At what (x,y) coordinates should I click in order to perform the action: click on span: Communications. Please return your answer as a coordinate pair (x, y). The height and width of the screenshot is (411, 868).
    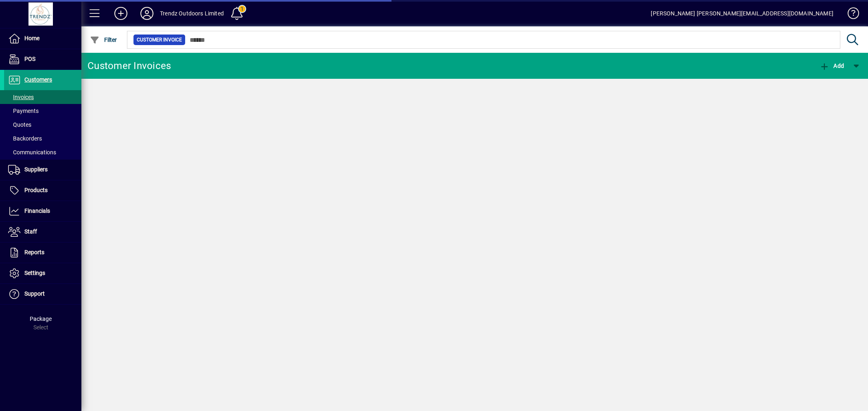
    Looking at the image, I should click on (32, 152).